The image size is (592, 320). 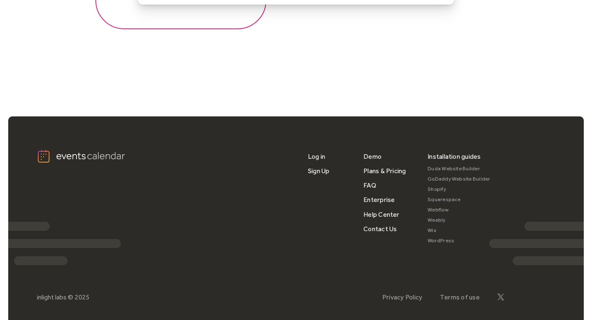 What do you see at coordinates (459, 200) in the screenshot?
I see `a: Squarespace` at bounding box center [459, 200].